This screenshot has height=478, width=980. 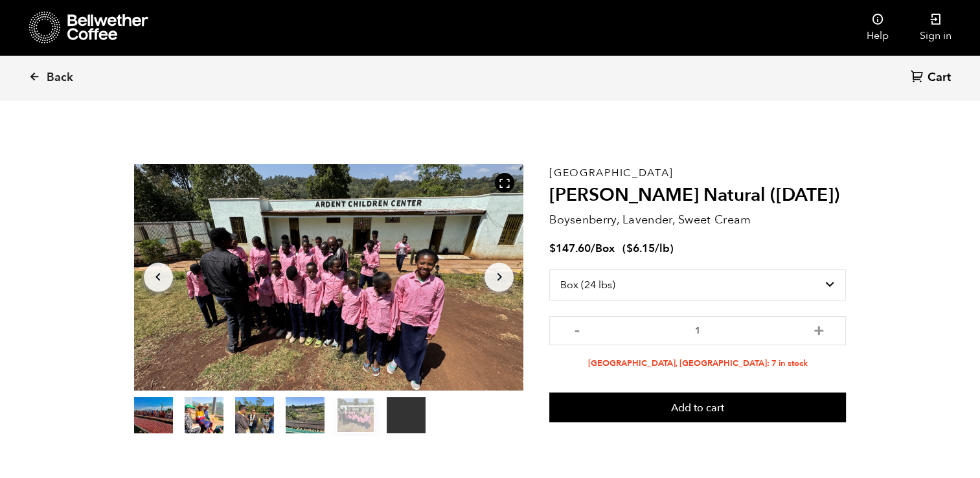 What do you see at coordinates (662, 248) in the screenshot?
I see `span: /lb` at bounding box center [662, 248].